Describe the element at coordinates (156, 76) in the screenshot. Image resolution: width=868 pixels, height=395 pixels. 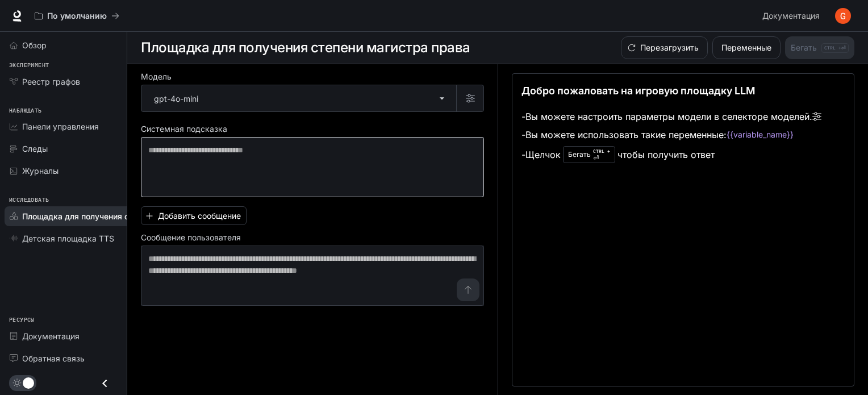
I see `font: Модель` at that location.